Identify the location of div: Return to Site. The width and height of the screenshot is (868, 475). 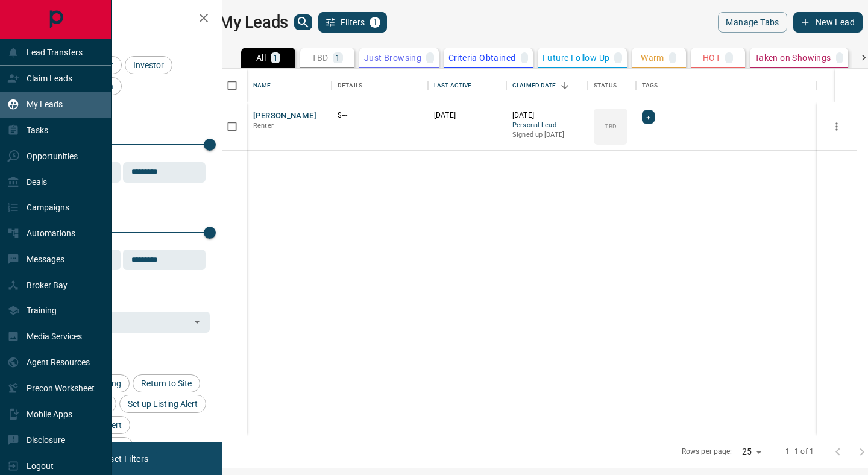
(166, 384).